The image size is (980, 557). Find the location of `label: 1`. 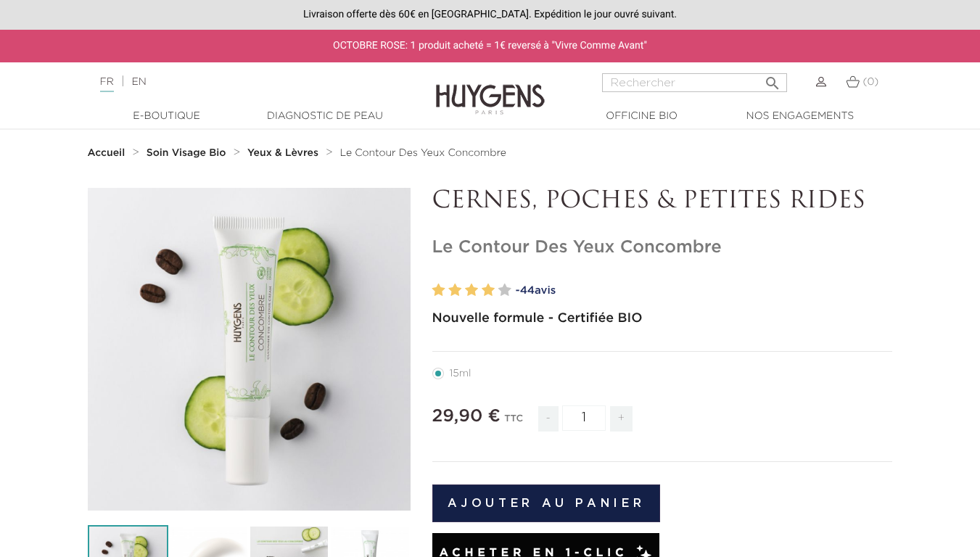

label: 1 is located at coordinates (439, 290).